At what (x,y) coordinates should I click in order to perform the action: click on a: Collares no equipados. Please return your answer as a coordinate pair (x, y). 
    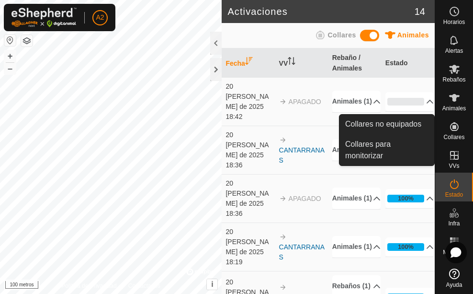
    Looking at the image, I should click on (387, 124).